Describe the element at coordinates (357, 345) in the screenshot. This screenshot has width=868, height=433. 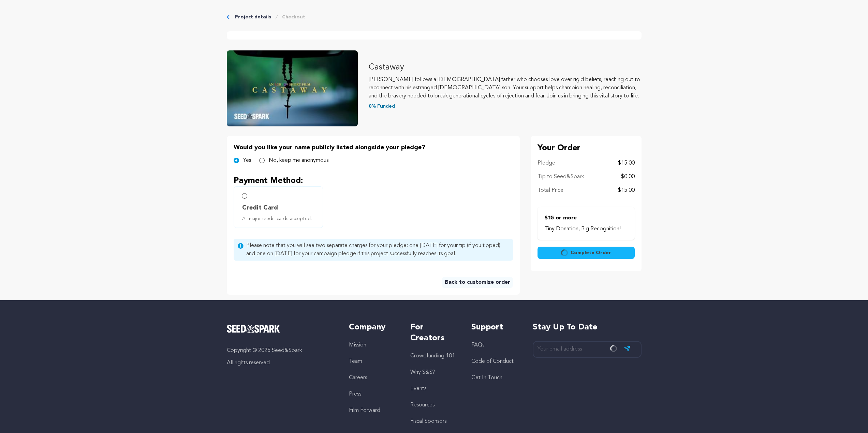
I see `a: Mission` at that location.